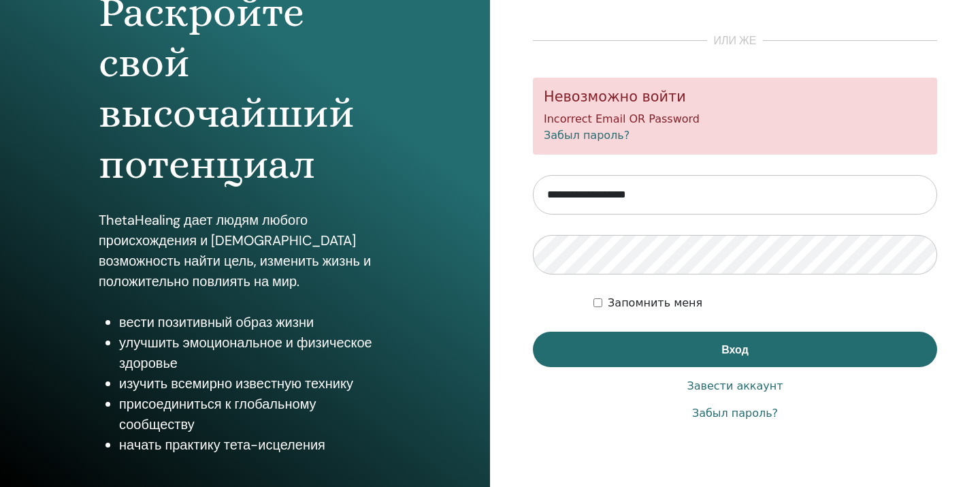 This screenshot has height=487, width=980. What do you see at coordinates (255, 353) in the screenshot?
I see `li: улучшить эмоциональное и физическое здоровье` at bounding box center [255, 353].